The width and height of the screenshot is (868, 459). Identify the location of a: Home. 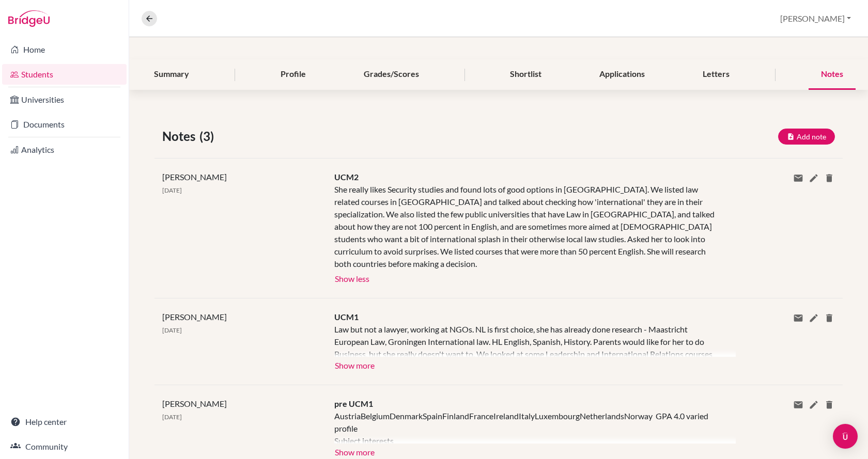
(64, 49).